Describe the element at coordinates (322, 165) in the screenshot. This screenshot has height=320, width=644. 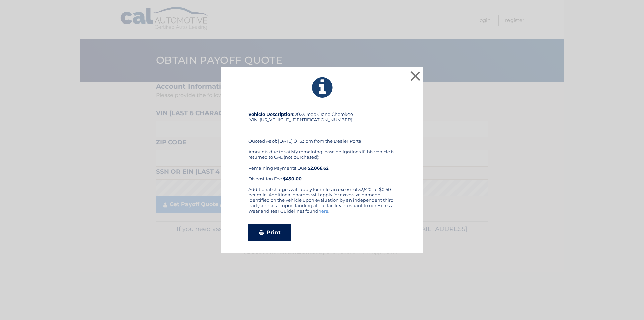
I see `div: Amounts due to satisfy remaining lease obligations if this vehicle is returned to CAL (not purcha...` at that location.